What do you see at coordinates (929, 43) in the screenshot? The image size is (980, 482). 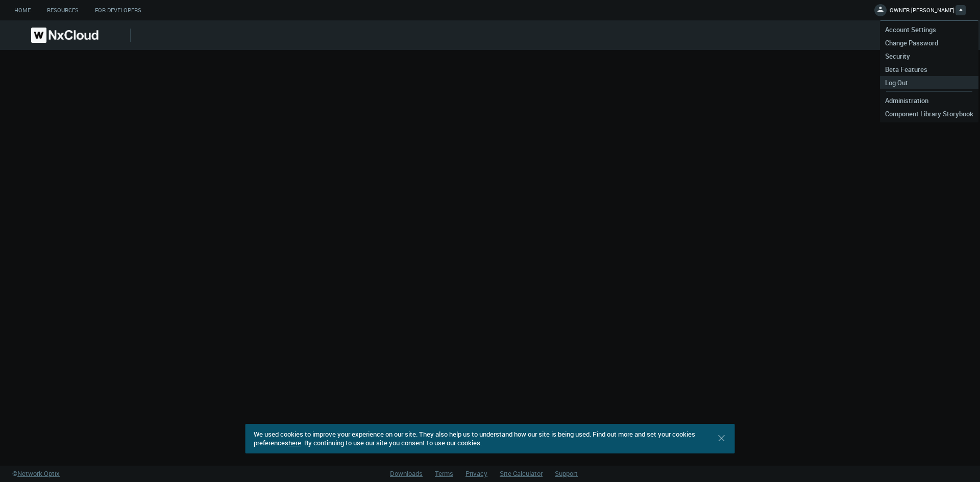 I see `a: Change Password` at bounding box center [929, 43].